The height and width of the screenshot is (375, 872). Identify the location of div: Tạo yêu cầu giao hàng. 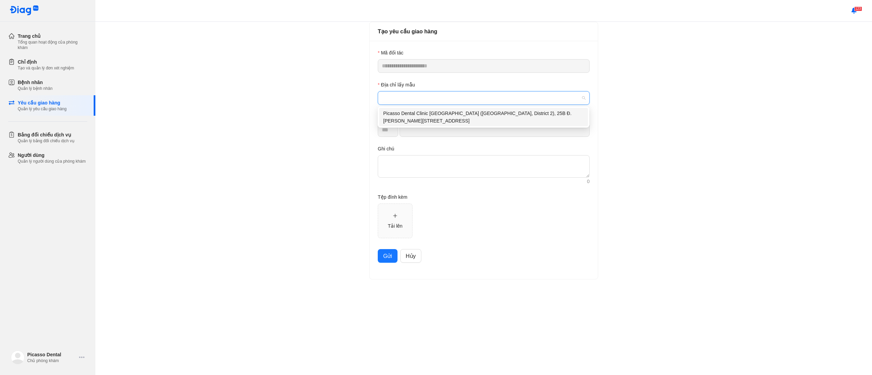
(483, 31).